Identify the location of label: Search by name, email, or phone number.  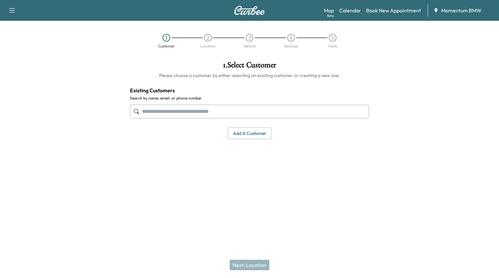
(249, 98).